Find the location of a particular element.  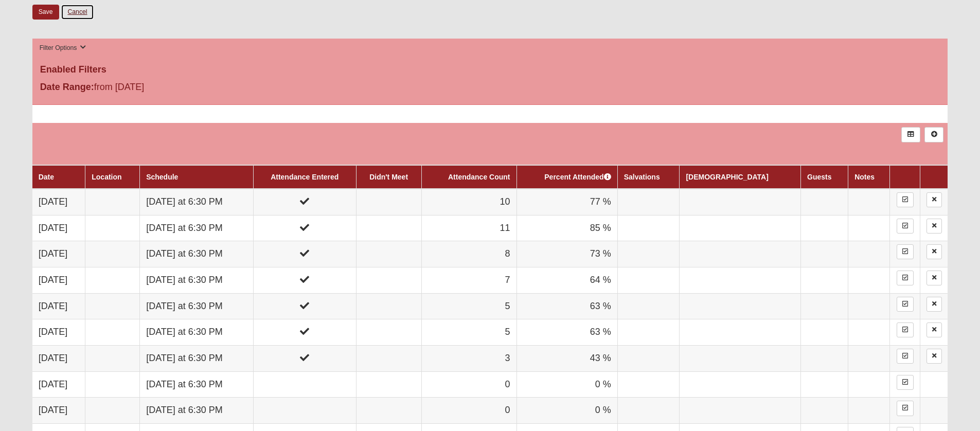

a: Percent Attended is located at coordinates (577, 177).